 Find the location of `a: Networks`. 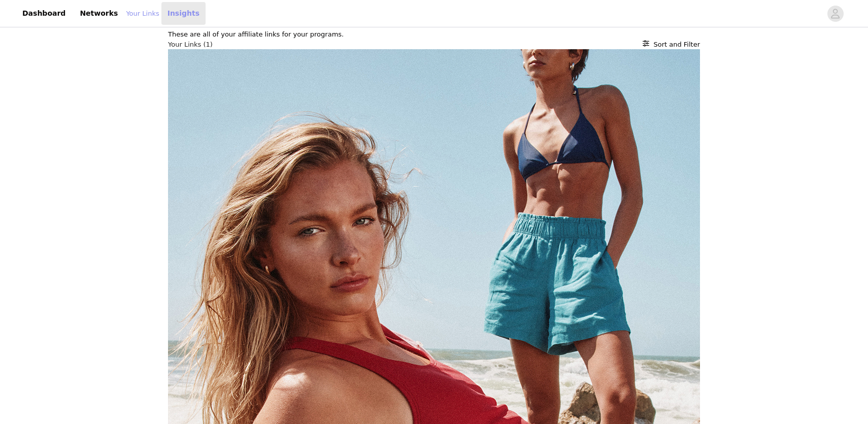

a: Networks is located at coordinates (98, 13).